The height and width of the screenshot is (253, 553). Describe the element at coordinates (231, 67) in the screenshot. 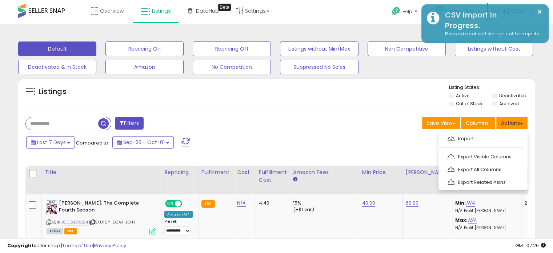

I see `button: No Competition` at that location.